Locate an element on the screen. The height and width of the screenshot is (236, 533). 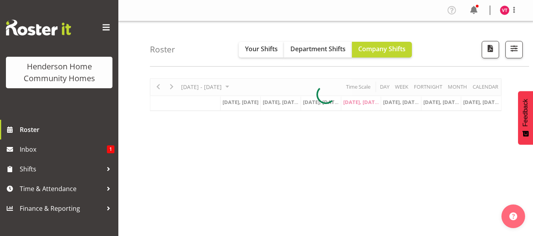
span: Company Shifts is located at coordinates (382, 49).